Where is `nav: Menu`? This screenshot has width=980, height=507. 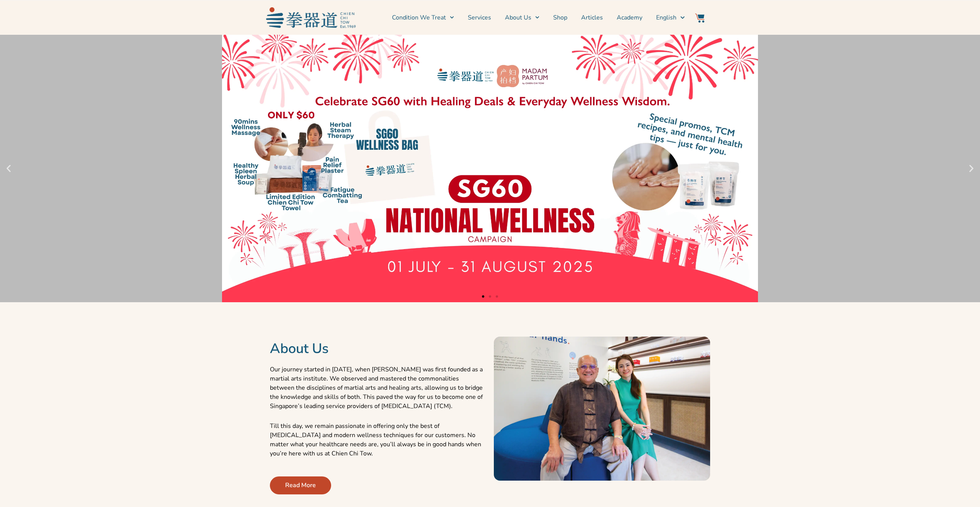
nav: Menu is located at coordinates (522, 17).